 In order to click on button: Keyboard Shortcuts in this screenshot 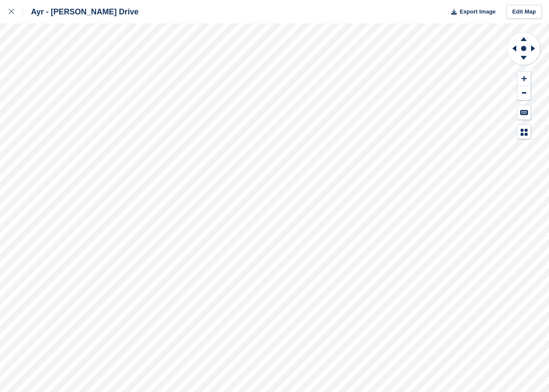, I will do `click(524, 112)`.